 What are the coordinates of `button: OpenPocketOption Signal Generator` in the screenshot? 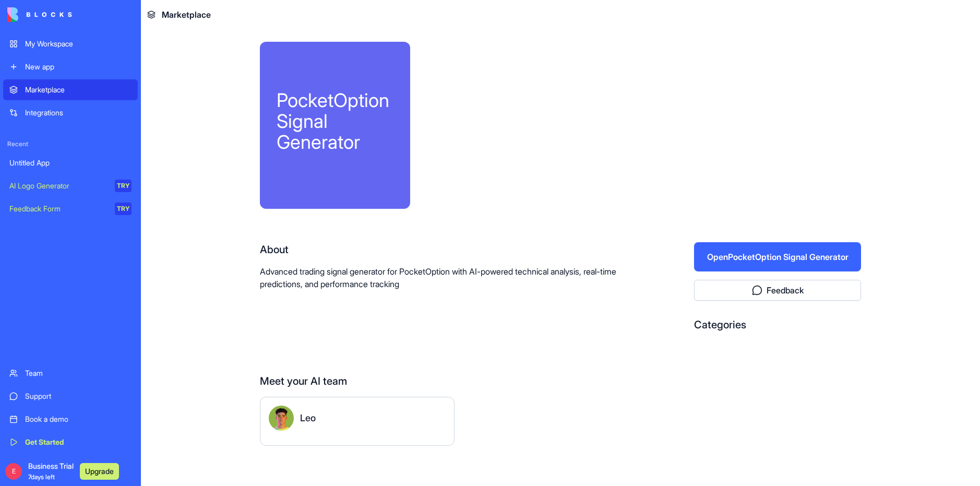 It's located at (777, 257).